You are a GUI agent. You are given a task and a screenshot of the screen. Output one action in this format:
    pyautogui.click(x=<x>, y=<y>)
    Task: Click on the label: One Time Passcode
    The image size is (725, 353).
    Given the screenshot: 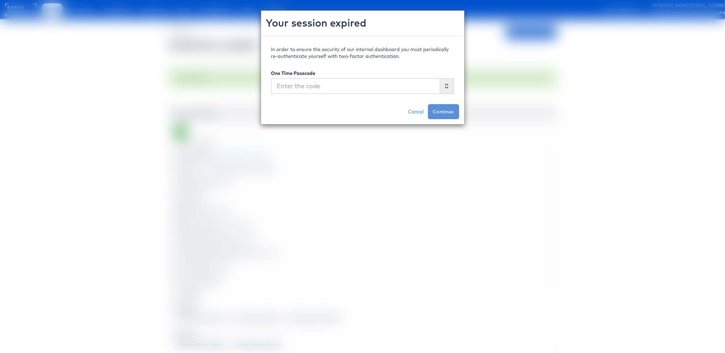 What is the action you would take?
    pyautogui.click(x=293, y=73)
    